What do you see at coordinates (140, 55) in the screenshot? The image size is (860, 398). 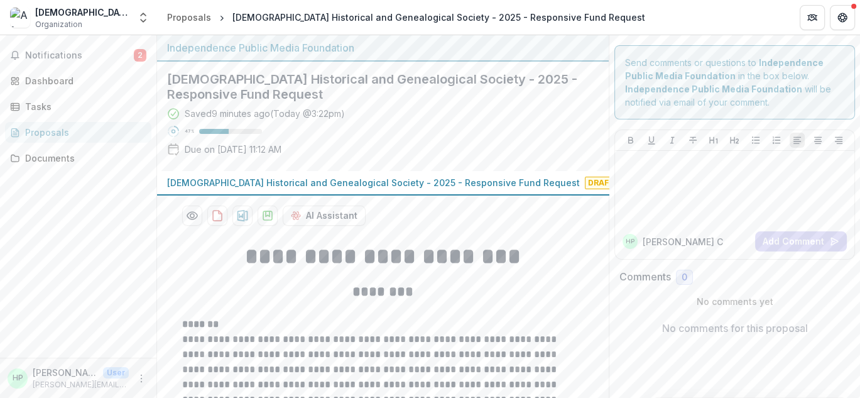 I see `span: 2` at bounding box center [140, 55].